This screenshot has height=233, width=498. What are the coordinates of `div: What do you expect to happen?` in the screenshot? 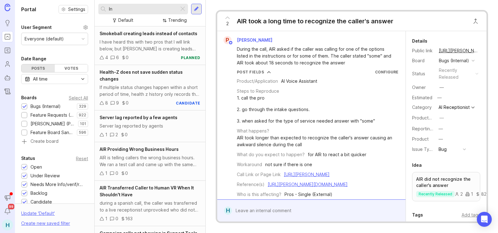 It's located at (271, 155).